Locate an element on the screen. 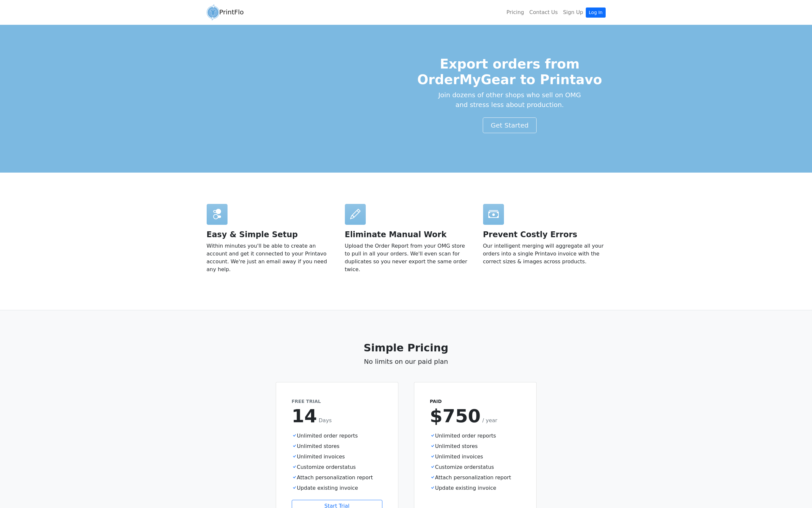  h2: Easy & Simple Setup is located at coordinates (268, 234).